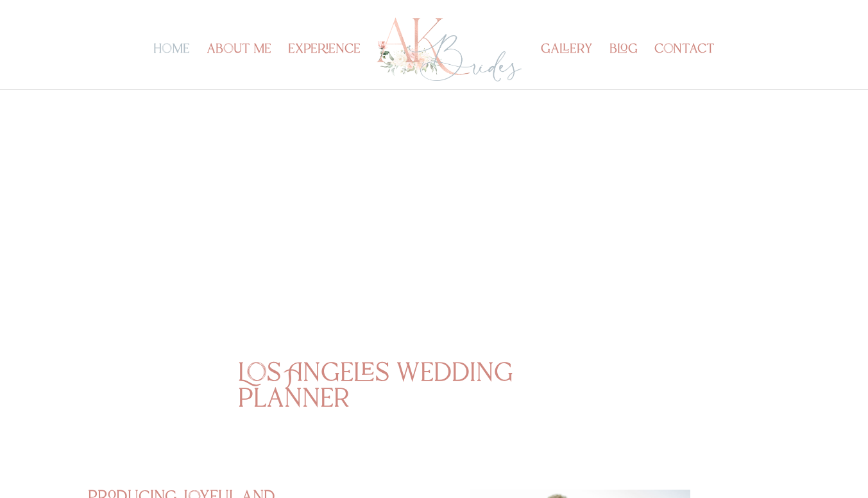  Describe the element at coordinates (324, 66) in the screenshot. I see `a: experience` at that location.